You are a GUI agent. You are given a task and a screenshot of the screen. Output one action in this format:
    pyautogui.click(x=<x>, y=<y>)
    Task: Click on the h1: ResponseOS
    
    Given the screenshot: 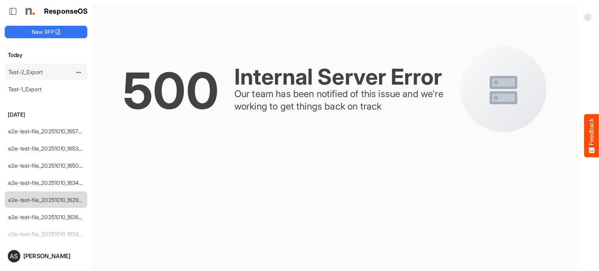 What is the action you would take?
    pyautogui.click(x=66, y=11)
    